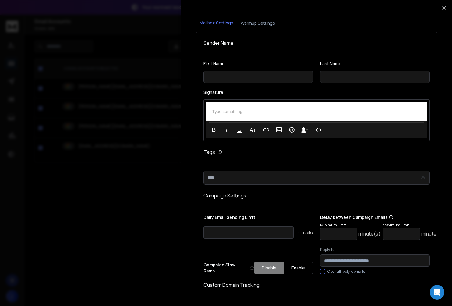 Image resolution: width=452 pixels, height=306 pixels. What do you see at coordinates (305, 130) in the screenshot?
I see `button: Insert Unsubscribe Link` at bounding box center [305, 130].